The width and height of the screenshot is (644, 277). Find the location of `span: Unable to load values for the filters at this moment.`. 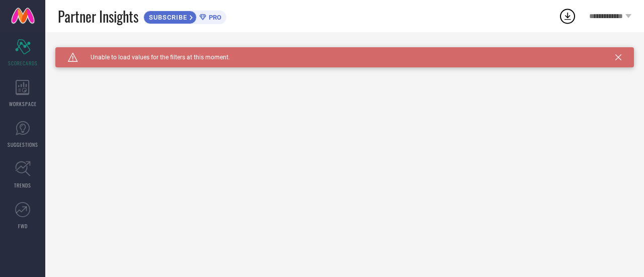

span: Unable to load values for the filters at this moment. is located at coordinates (154, 57).